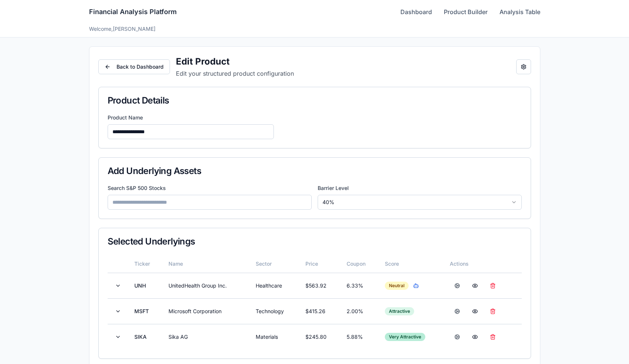  I want to click on th: Ticker, so click(146, 264).